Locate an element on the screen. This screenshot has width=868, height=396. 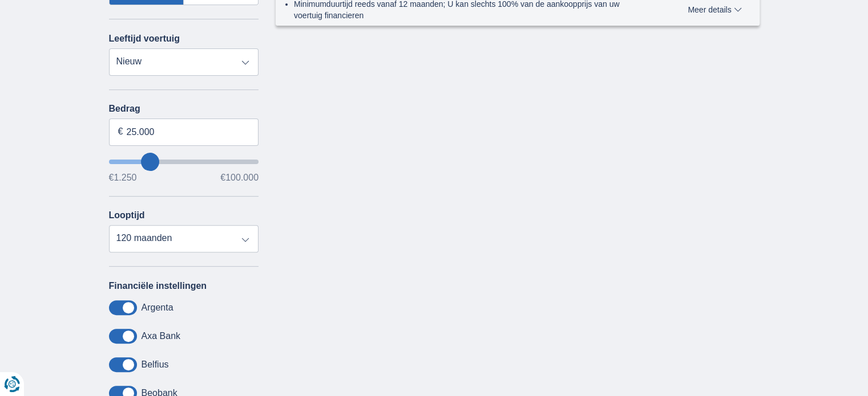
span: €100.000 is located at coordinates (239, 178).